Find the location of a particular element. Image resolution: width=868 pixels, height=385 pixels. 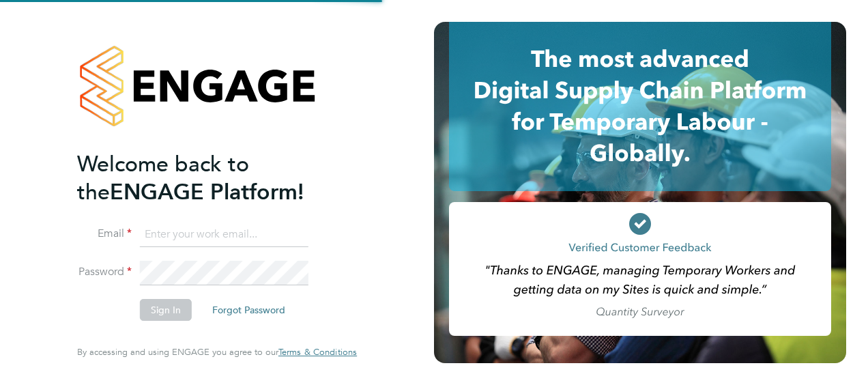

a: Terms & Conditions is located at coordinates (317, 352).